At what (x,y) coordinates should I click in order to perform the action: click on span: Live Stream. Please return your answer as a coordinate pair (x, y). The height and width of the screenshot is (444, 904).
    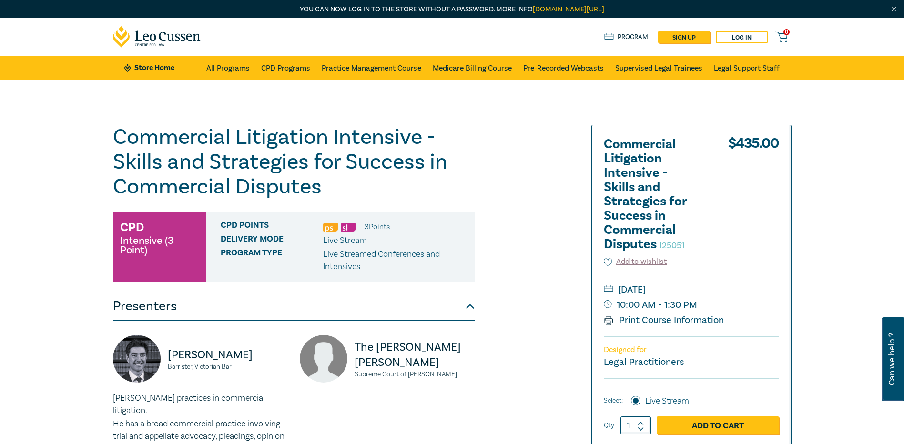
    Looking at the image, I should click on (345, 240).